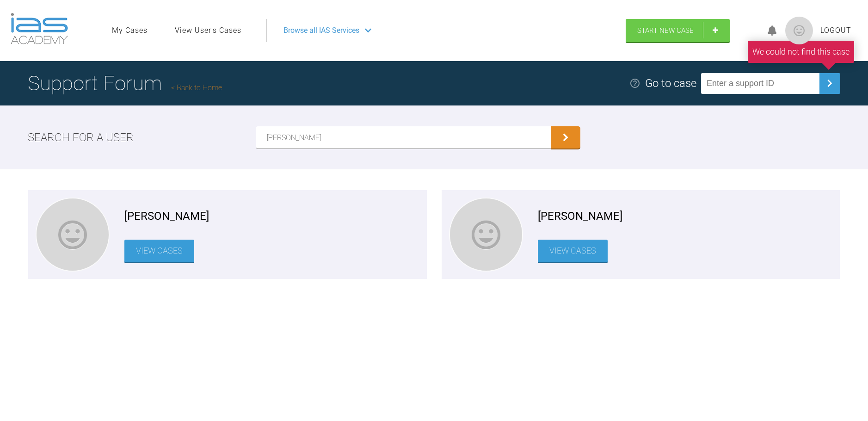  I want to click on a: Logout, so click(835, 31).